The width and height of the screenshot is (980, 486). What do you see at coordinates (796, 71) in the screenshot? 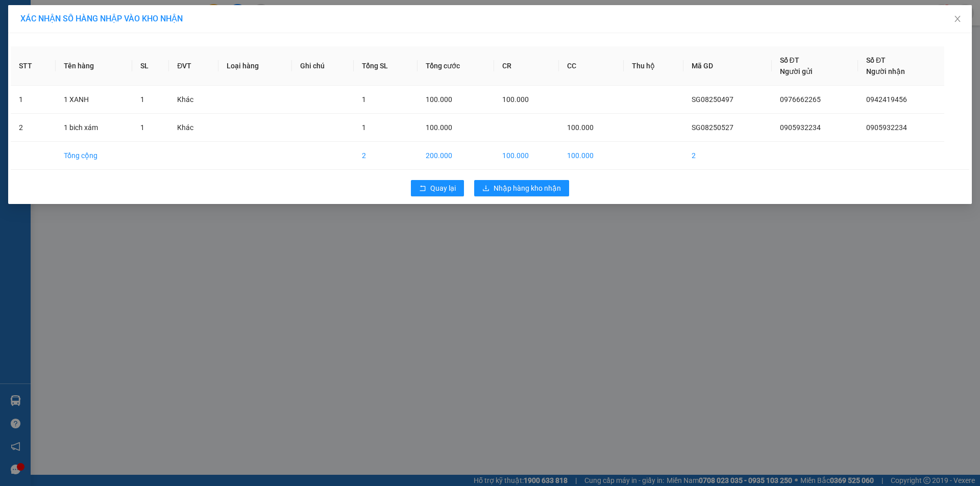
I see `span: Người gửi` at bounding box center [796, 71].